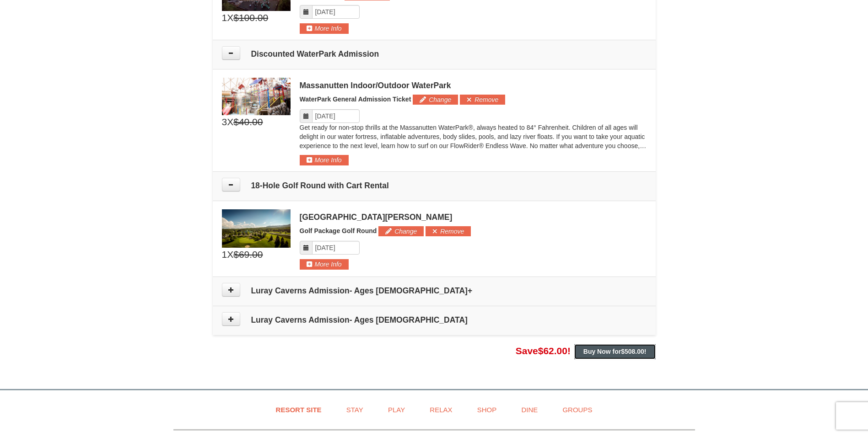  Describe the element at coordinates (487, 410) in the screenshot. I see `a: Shop` at that location.